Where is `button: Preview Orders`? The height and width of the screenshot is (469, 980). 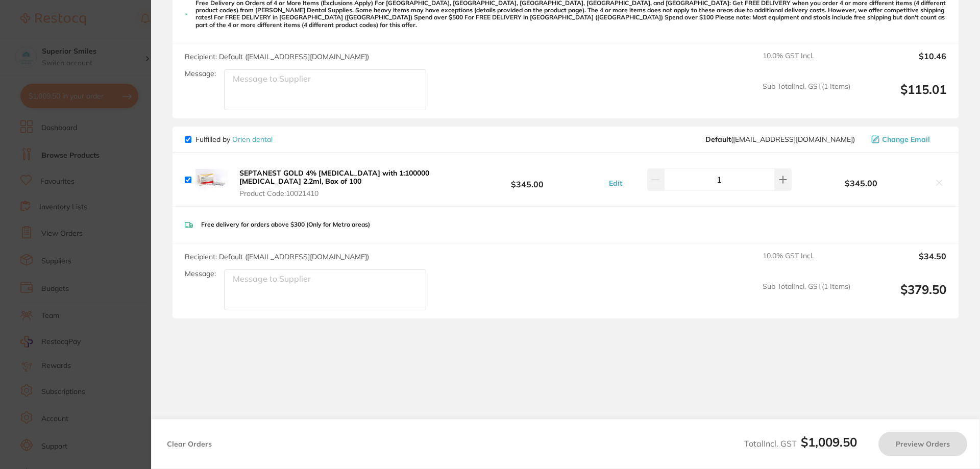 button: Preview Orders is located at coordinates (923, 444).